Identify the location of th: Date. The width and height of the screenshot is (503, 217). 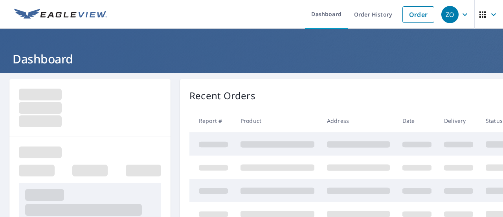
(417, 120).